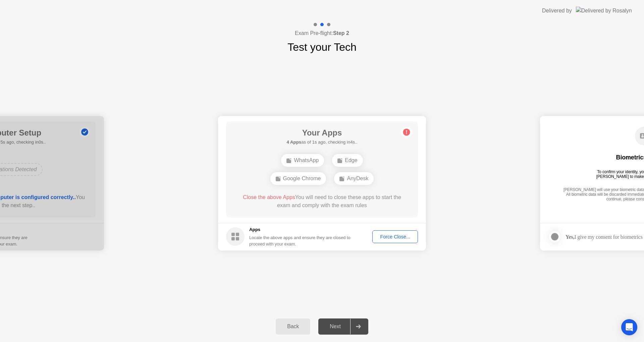  What do you see at coordinates (322, 201) in the screenshot?
I see `div: You will need to close these apps to start the exam and comply with the exam rules` at bounding box center [322, 201].